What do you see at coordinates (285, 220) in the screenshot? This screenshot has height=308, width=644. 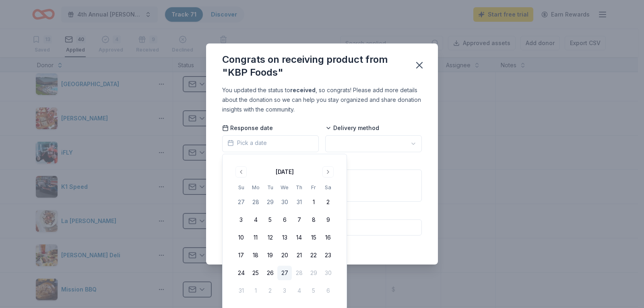 I see `button: 6` at bounding box center [285, 220].